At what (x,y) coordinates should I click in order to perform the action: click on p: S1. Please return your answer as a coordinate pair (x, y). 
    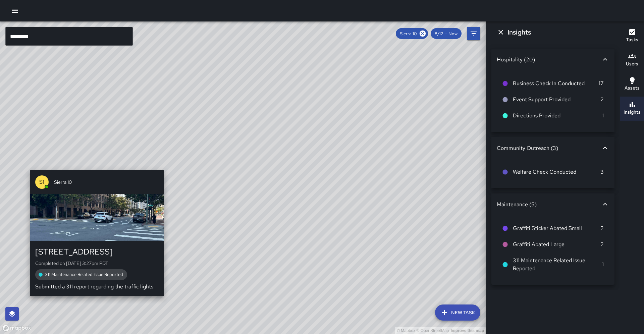
    Looking at the image, I should click on (42, 182).